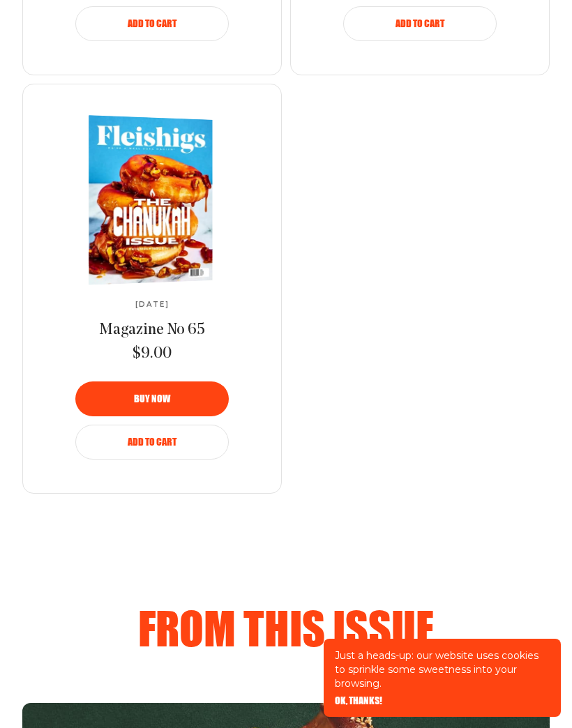  Describe the element at coordinates (152, 329) in the screenshot. I see `span: Magazine No 65` at that location.